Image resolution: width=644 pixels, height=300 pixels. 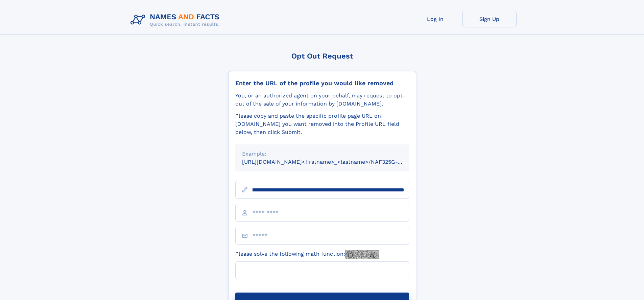 What do you see at coordinates (307, 254) in the screenshot?
I see `label: Please solve the following math function:` at bounding box center [307, 254].